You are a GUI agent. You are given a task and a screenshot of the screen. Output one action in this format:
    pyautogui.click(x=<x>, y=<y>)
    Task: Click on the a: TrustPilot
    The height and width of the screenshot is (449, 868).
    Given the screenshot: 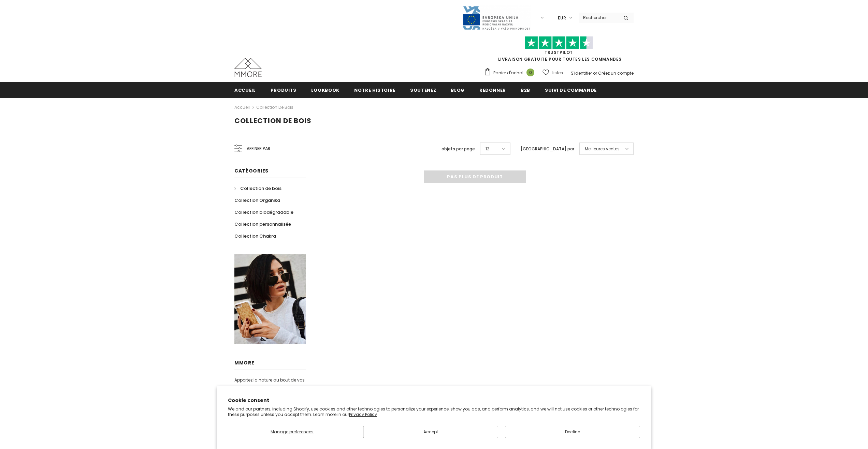 What is the action you would take?
    pyautogui.click(x=558, y=52)
    